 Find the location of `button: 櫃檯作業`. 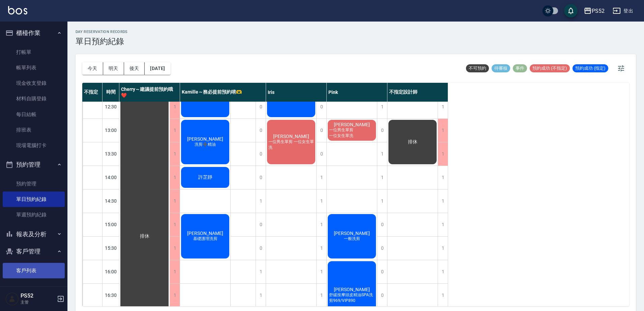

button: 櫃檯作業 is located at coordinates (34, 33).